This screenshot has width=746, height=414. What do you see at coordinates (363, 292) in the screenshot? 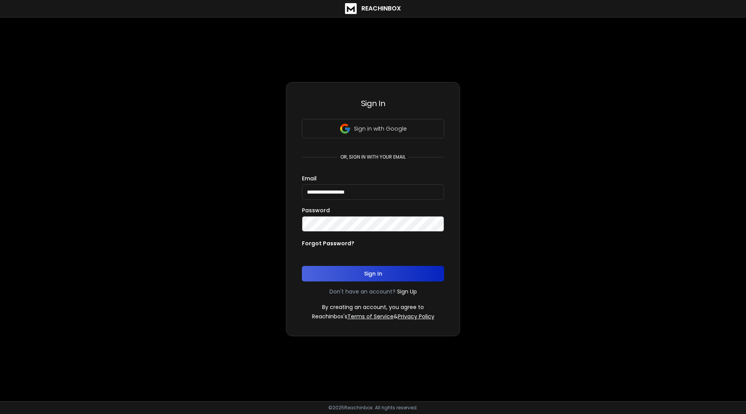
I see `p: Don't have an account?` at bounding box center [363, 292].